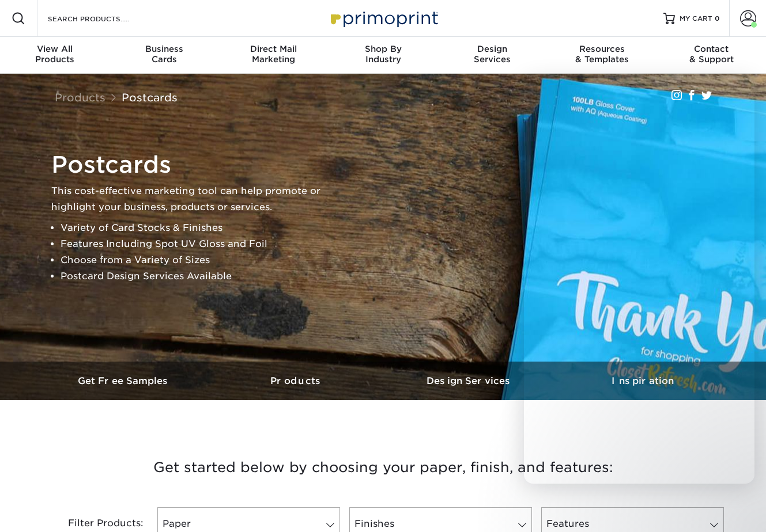 Image resolution: width=766 pixels, height=532 pixels. I want to click on h3: Design Services, so click(470, 381).